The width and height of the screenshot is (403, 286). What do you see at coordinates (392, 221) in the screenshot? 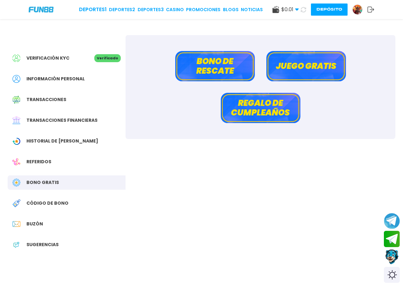
I see `button: Join telegram channel` at bounding box center [392, 221].